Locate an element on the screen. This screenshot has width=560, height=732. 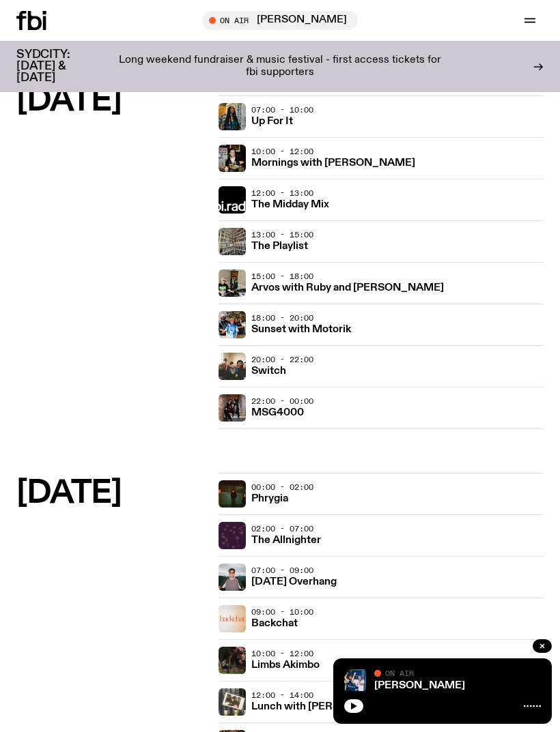
span: 20:00 - 22:00 is located at coordinates (282, 360).